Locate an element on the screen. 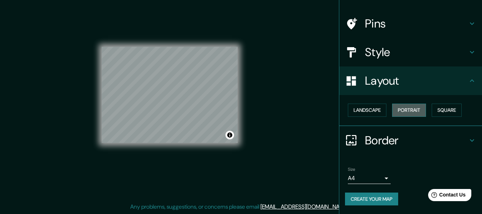  button: Square is located at coordinates (447, 110).